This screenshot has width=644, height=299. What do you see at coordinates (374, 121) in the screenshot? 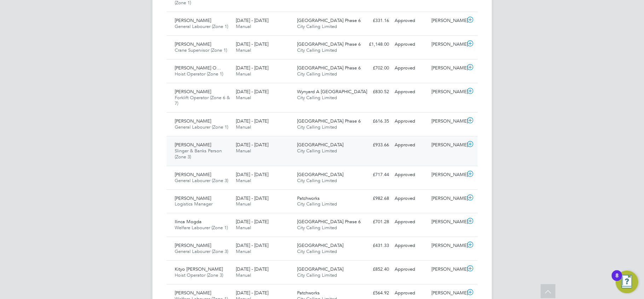
I see `div: £616.35` at bounding box center [374, 121].